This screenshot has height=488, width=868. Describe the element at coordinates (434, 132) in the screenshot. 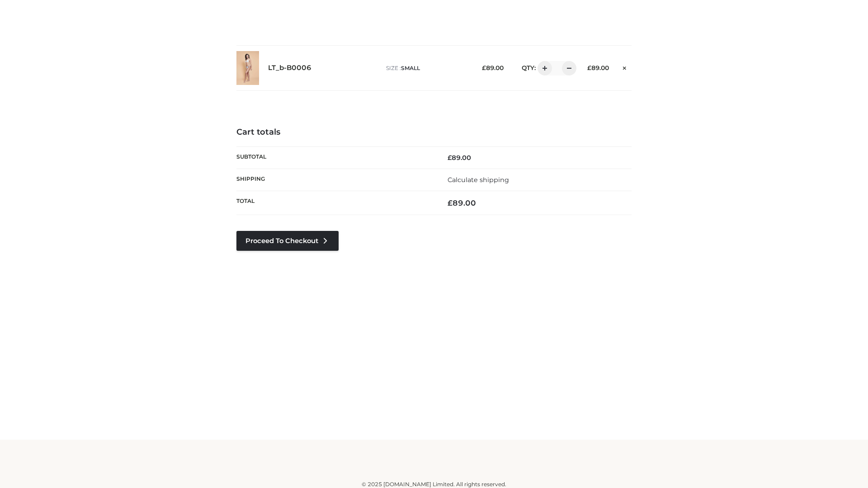

I see `h4: Cart totals` at that location.